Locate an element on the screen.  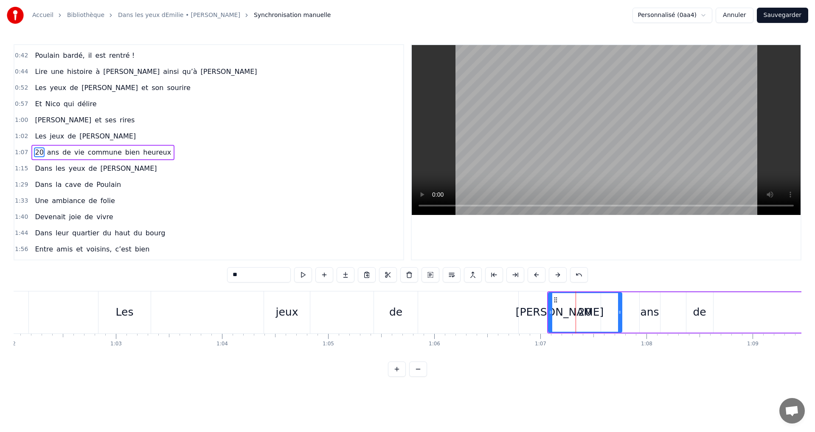
span: sourire is located at coordinates (178, 87).